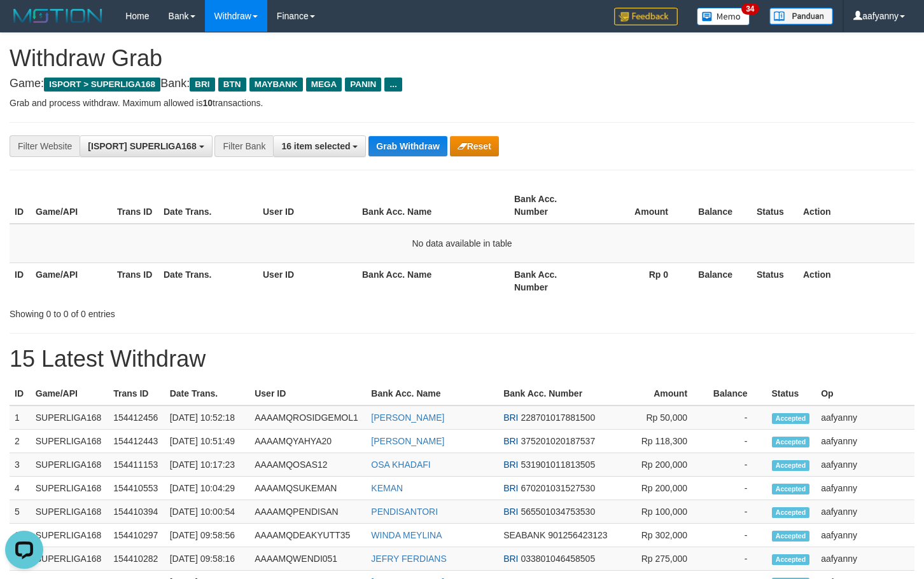 The width and height of the screenshot is (924, 579). I want to click on h4: Game: Bank:, so click(462, 84).